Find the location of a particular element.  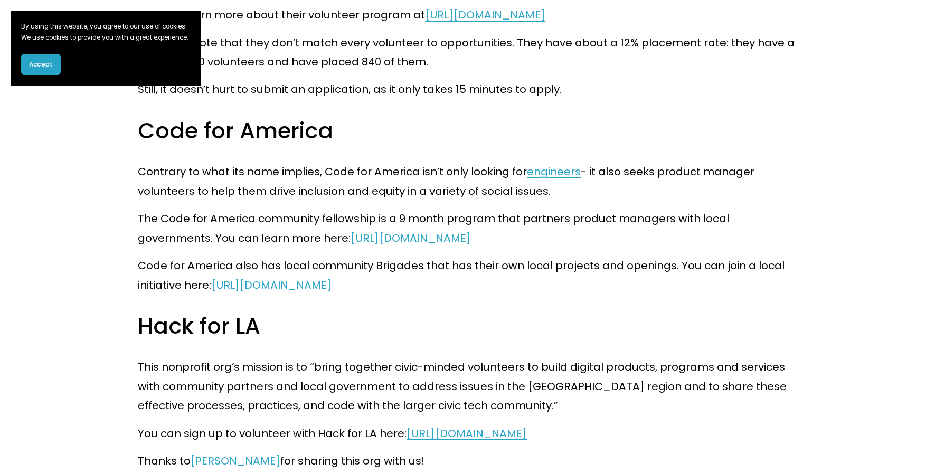

p: Still, it doesn’t hurt to submit an application, as it only takes 15 minutes to apply. is located at coordinates (467, 89).